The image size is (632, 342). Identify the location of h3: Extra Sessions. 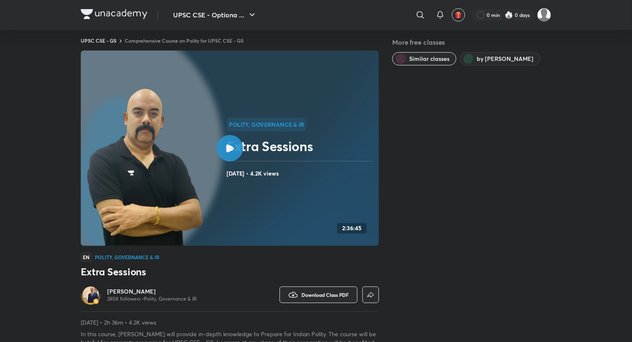
(230, 272).